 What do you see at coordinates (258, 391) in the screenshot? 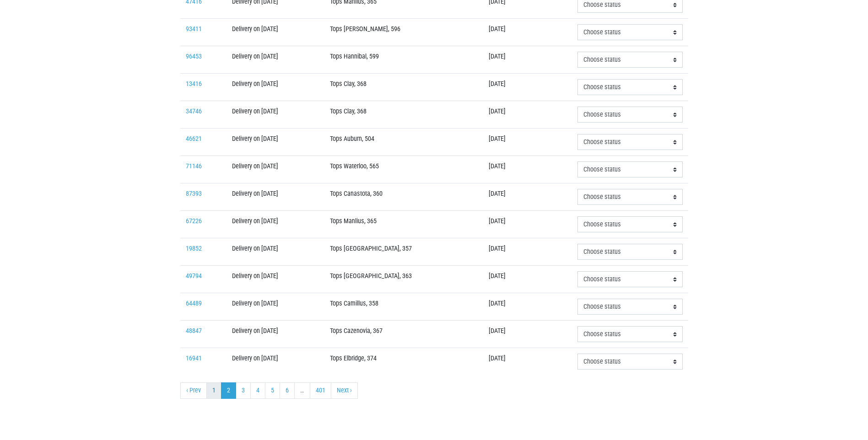
I see `a: 4` at bounding box center [258, 391].